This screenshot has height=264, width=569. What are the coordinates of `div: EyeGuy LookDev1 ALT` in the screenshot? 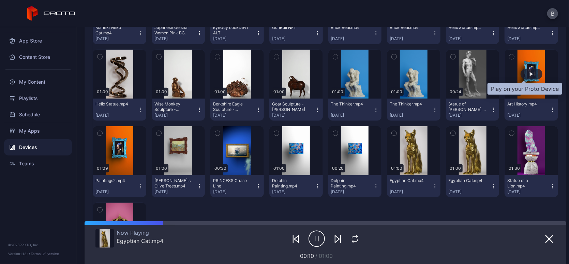 It's located at (232, 30).